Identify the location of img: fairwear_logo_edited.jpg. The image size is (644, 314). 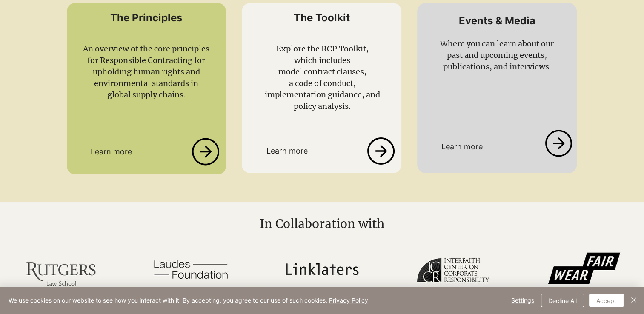
(584, 269).